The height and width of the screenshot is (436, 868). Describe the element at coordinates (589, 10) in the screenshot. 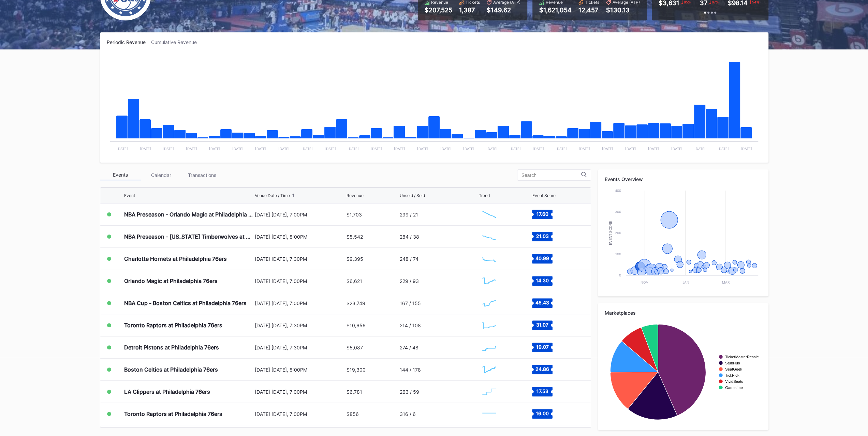

I see `div: 12,457` at that location.